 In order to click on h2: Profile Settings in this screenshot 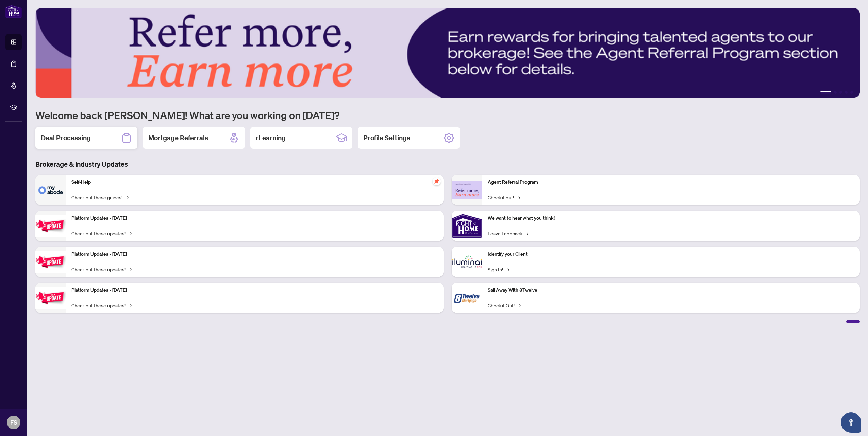, I will do `click(387, 138)`.